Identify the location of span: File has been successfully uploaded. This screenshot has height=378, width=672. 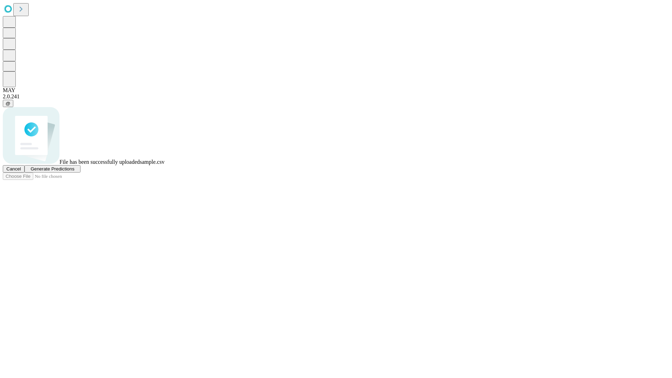
(99, 162).